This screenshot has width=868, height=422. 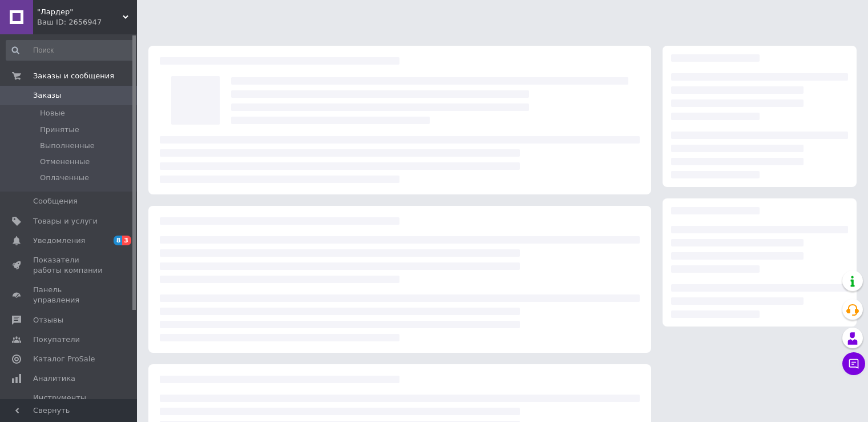 What do you see at coordinates (56, 339) in the screenshot?
I see `span: Покупатели` at bounding box center [56, 339].